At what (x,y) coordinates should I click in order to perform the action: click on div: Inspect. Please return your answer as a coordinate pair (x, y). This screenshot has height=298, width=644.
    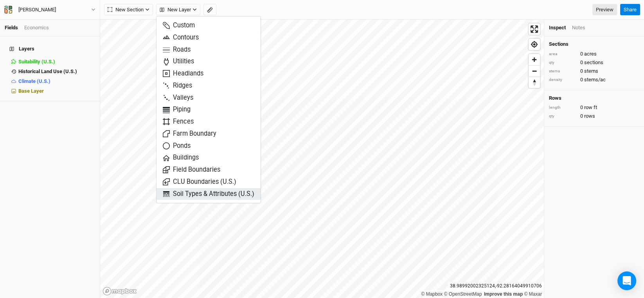
    Looking at the image, I should click on (557, 28).